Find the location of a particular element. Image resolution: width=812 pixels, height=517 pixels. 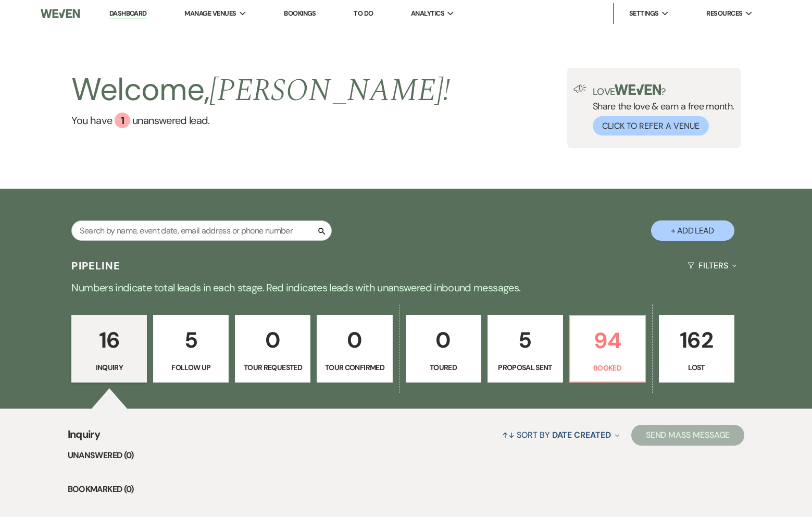

p: Follow Up is located at coordinates (190, 367).